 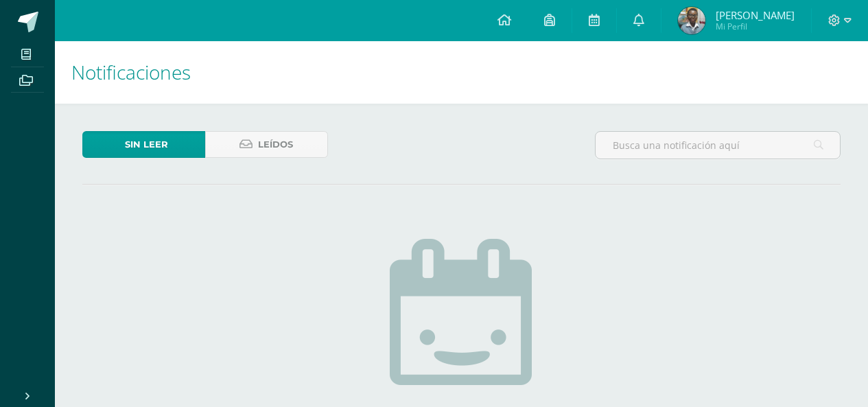 What do you see at coordinates (144, 144) in the screenshot?
I see `a: Sin leer` at bounding box center [144, 144].